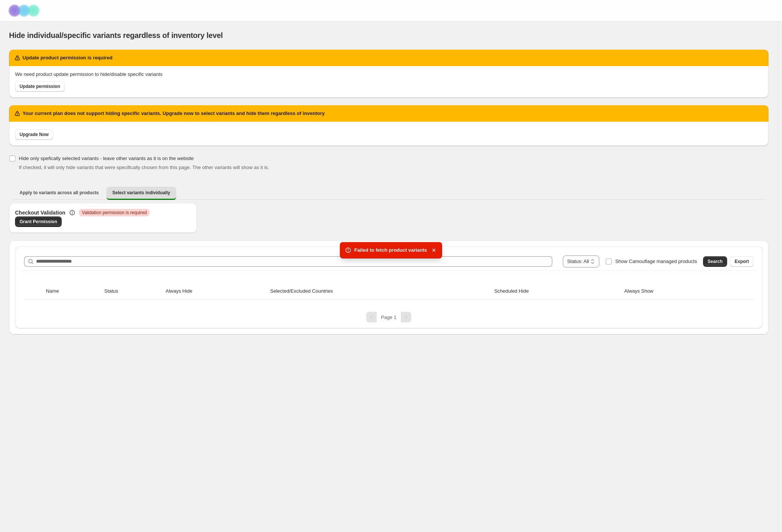 This screenshot has height=532, width=782. I want to click on th: Status, so click(132, 291).